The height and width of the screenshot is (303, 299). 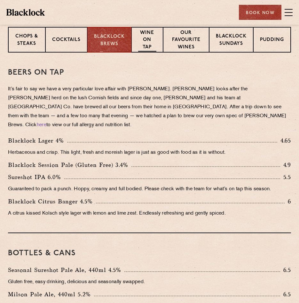 What do you see at coordinates (284, 140) in the screenshot?
I see `p: 4.65` at bounding box center [284, 140].